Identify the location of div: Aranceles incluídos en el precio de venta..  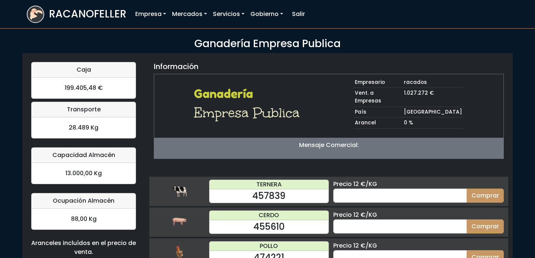
(84, 248).